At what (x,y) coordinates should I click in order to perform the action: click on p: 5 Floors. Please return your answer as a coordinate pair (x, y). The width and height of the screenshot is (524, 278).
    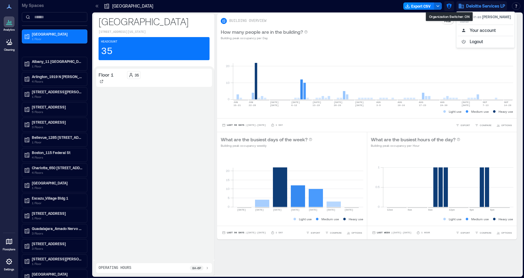
    Looking at the image, I should click on (57, 112).